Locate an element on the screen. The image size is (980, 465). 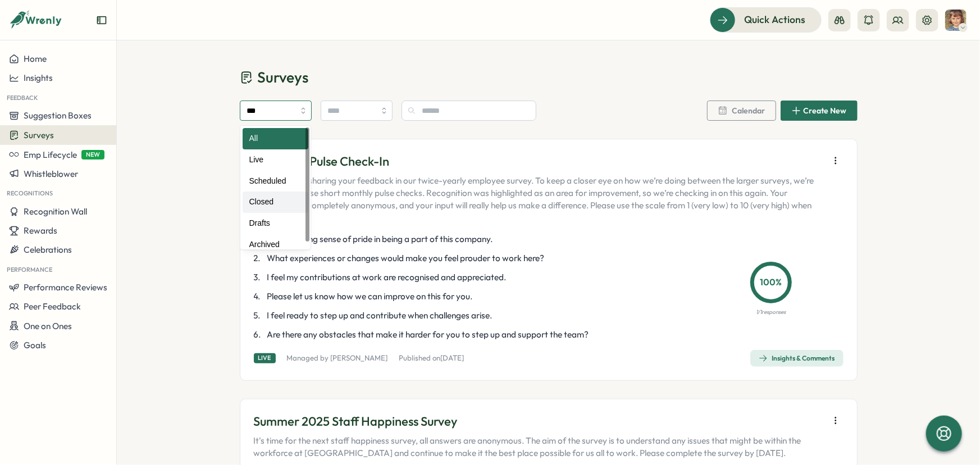
span: Insights is located at coordinates (38, 77).